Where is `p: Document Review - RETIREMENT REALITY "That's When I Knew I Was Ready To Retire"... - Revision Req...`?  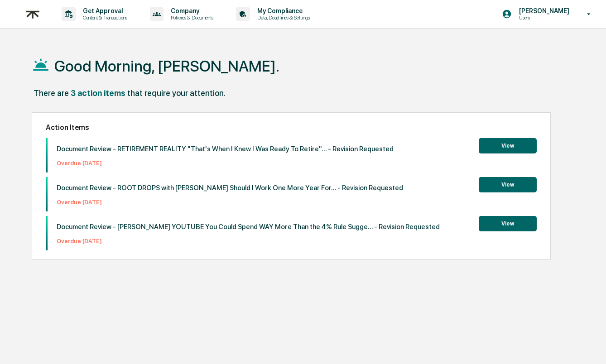
p: Document Review - RETIREMENT REALITY "That's When I Knew I Was Ready To Retire"... - Revision Req... is located at coordinates (225, 149).